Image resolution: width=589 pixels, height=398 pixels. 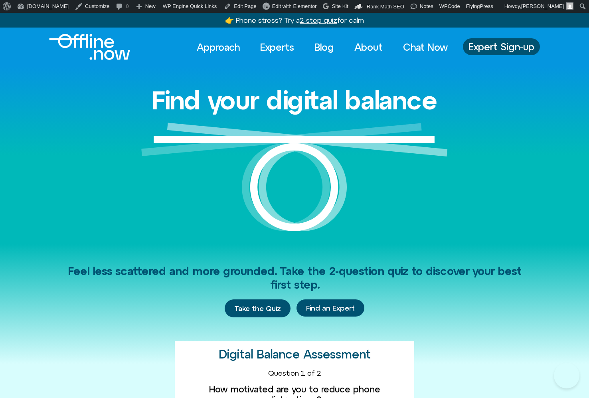 I want to click on span: Site Kit, so click(x=340, y=6).